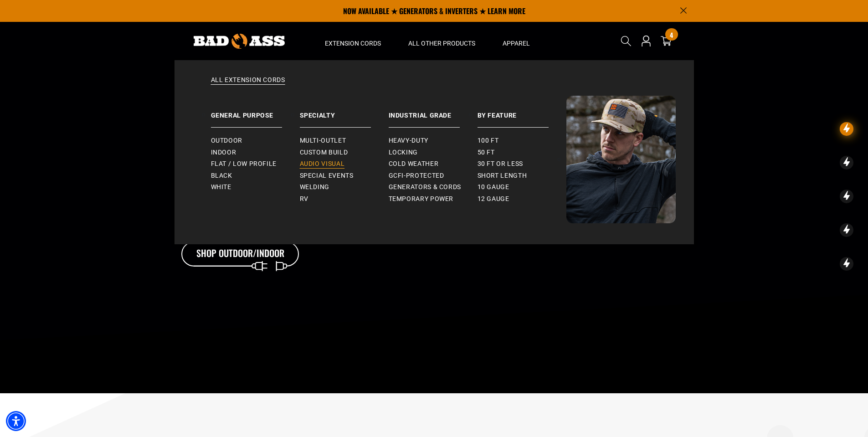 The image size is (868, 437). I want to click on a: Cold Weather, so click(433, 164).